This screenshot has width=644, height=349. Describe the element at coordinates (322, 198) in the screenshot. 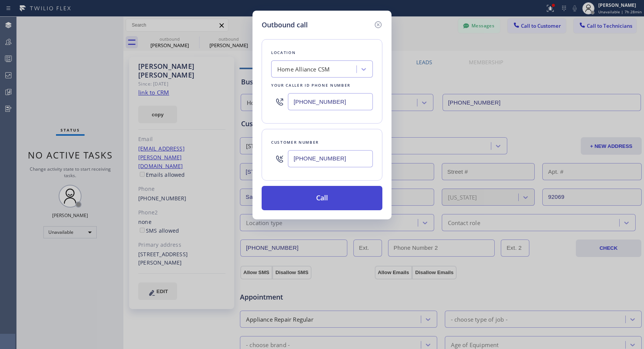

I see `button: Call` at that location.